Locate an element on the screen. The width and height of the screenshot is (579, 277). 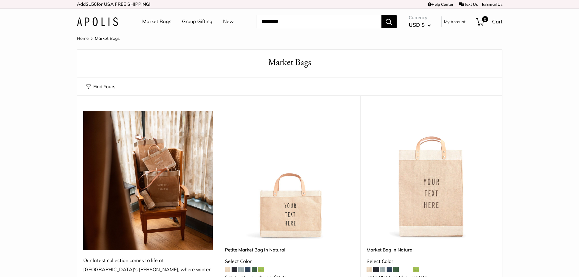
span: 0 is located at coordinates (485, 19).